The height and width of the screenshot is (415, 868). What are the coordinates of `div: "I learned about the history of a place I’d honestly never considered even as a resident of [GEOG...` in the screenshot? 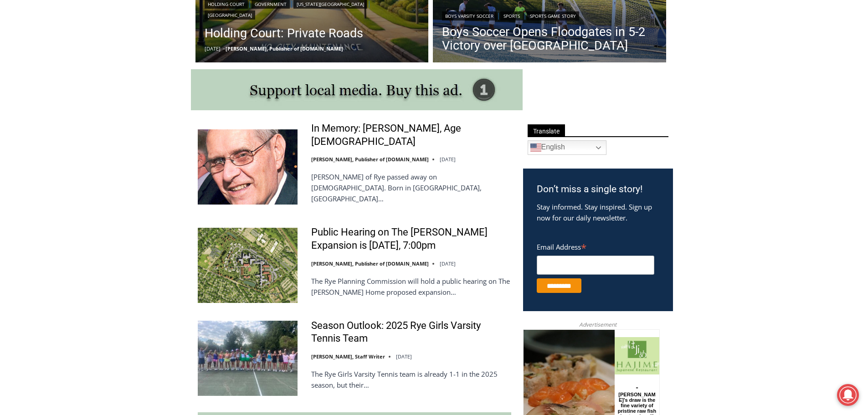 It's located at (331, 44).